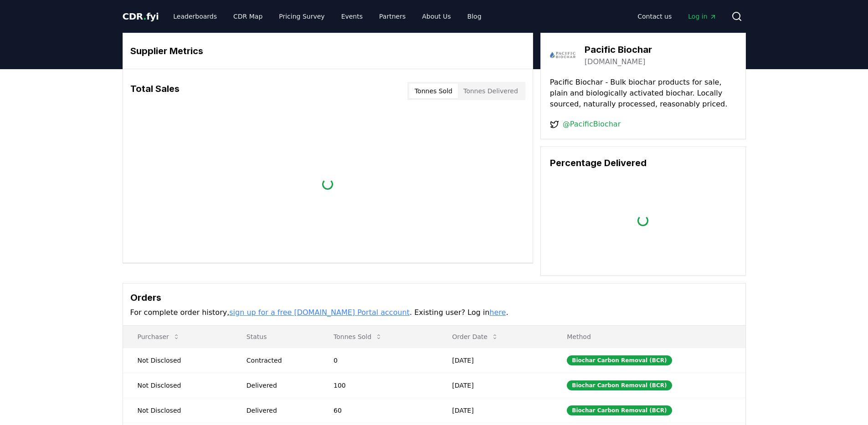  What do you see at coordinates (275, 337) in the screenshot?
I see `p: Status` at bounding box center [275, 337].